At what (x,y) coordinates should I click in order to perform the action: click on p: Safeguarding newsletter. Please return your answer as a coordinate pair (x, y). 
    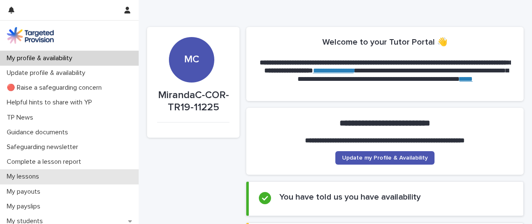
    Looking at the image, I should click on (44, 147).